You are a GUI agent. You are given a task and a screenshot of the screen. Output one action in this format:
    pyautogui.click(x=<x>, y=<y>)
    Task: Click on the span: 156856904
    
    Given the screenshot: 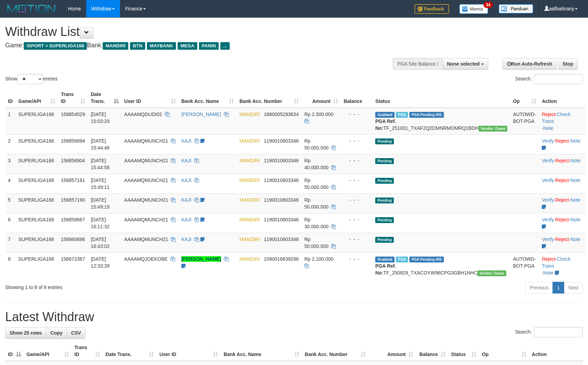 What is the action you would take?
    pyautogui.click(x=73, y=161)
    